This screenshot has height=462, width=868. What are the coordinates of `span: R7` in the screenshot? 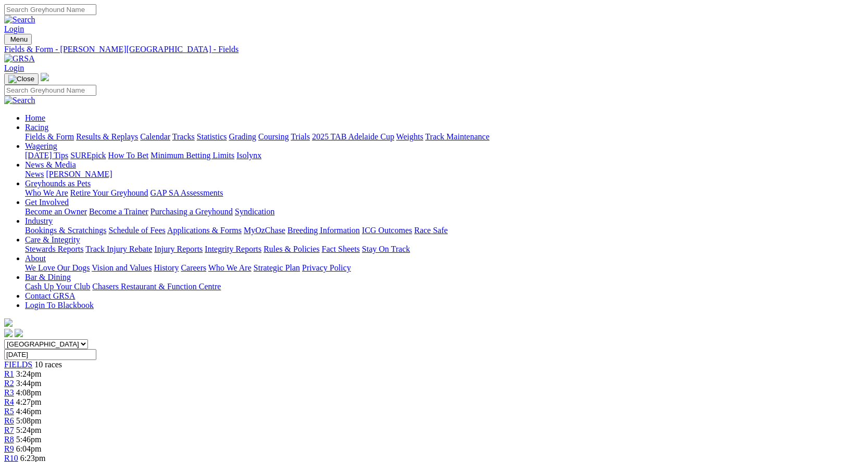 It's located at (9, 429).